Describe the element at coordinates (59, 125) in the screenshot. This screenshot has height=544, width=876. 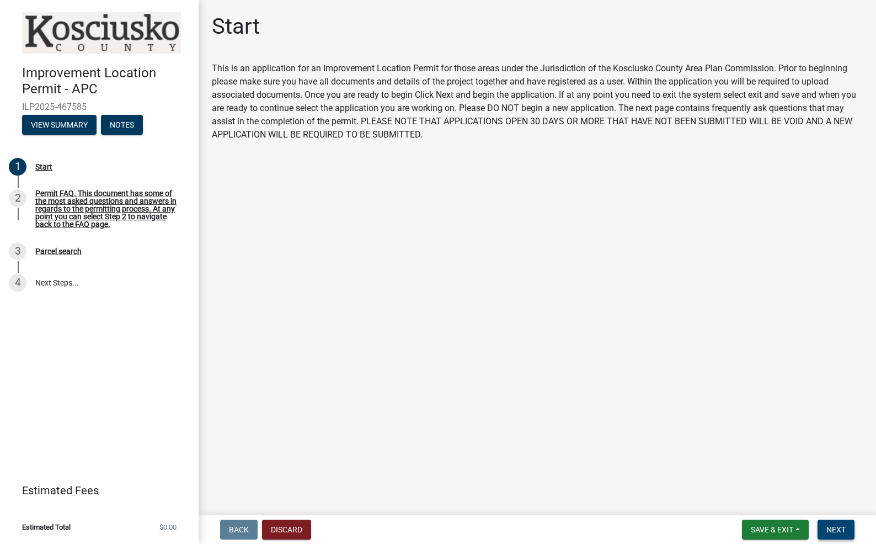
I see `button: View Summary` at that location.